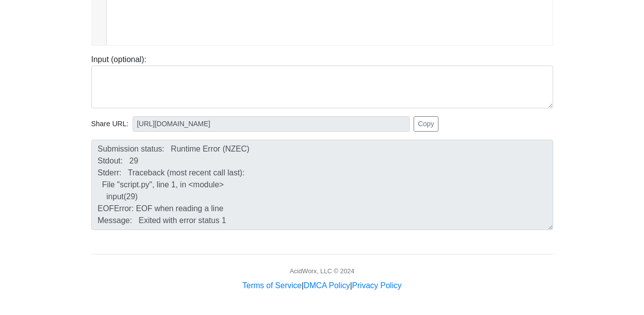 Image resolution: width=644 pixels, height=315 pixels. What do you see at coordinates (322, 271) in the screenshot?
I see `div: AcidWorx, LLC © 2024` at bounding box center [322, 271].